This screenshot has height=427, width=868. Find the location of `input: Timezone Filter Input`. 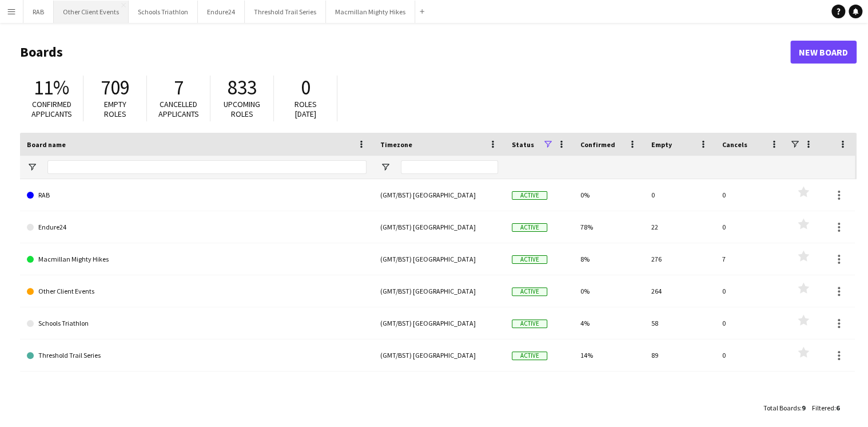

input: Timezone Filter Input is located at coordinates (449, 167).